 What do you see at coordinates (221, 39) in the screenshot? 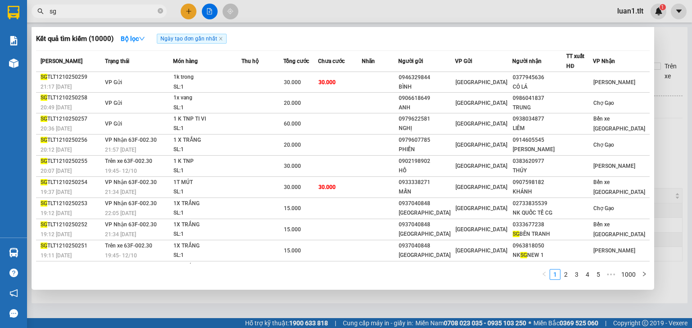
I see `span: close` at bounding box center [221, 39].